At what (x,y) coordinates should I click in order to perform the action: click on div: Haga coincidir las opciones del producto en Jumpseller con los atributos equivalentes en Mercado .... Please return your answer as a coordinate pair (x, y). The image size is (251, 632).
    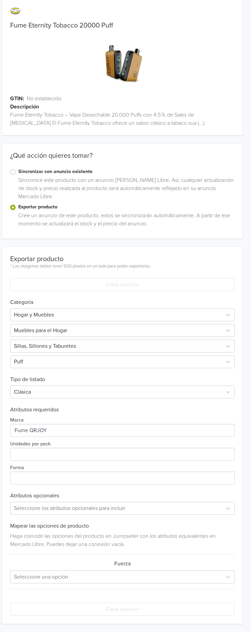
    Looking at the image, I should click on (123, 539).